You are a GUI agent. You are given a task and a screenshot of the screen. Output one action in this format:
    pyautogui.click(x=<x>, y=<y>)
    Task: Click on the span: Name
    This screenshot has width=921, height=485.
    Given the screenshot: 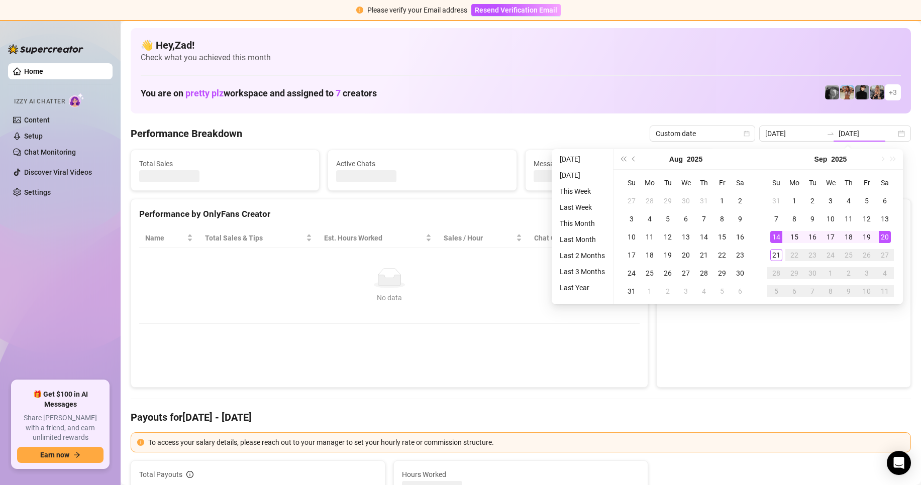 What is the action you would take?
    pyautogui.click(x=165, y=238)
    